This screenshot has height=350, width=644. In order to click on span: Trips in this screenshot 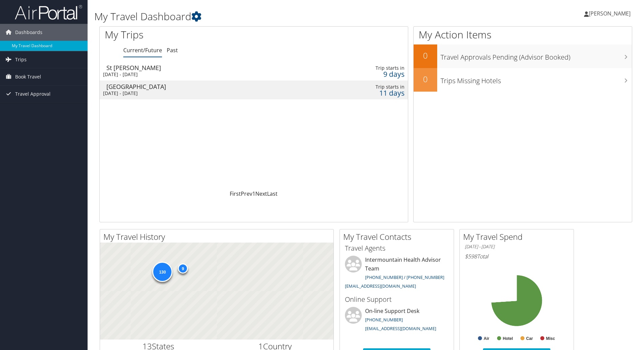, I will do `click(21, 60)`.